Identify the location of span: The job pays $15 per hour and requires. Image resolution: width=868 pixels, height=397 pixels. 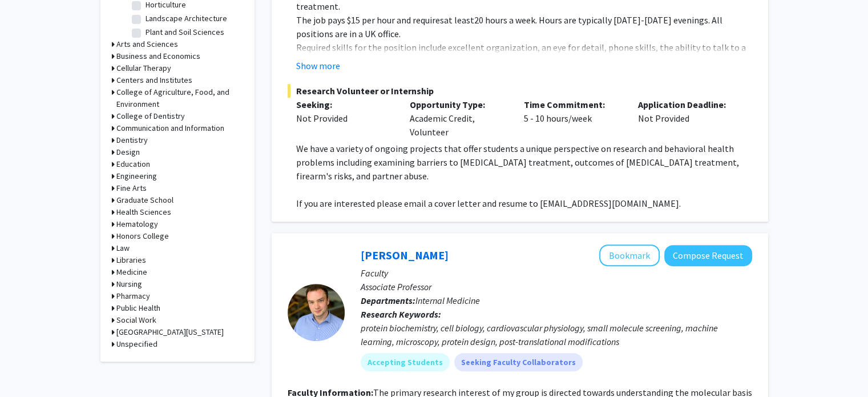
(370, 20).